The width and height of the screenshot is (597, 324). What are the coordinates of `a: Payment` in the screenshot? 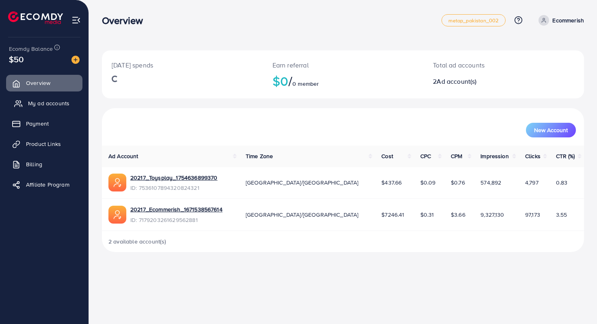 It's located at (44, 123).